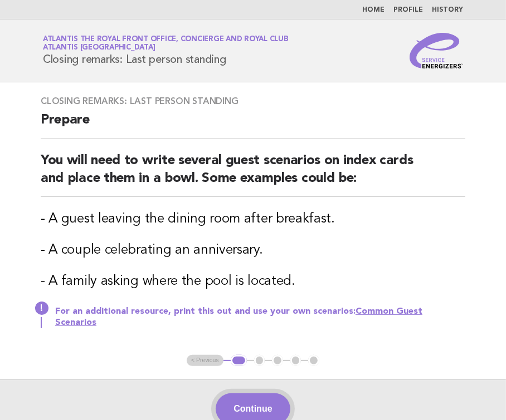 Image resolution: width=506 pixels, height=420 pixels. What do you see at coordinates (165, 50) in the screenshot?
I see `h1: Closing remarks: Last person standing` at bounding box center [165, 50].